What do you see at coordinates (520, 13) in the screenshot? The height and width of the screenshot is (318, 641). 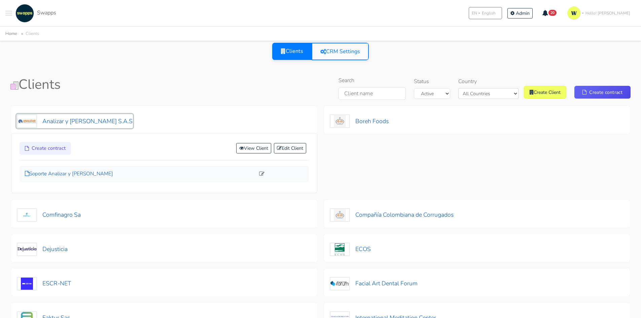 I see `a: Admin` at bounding box center [520, 13].